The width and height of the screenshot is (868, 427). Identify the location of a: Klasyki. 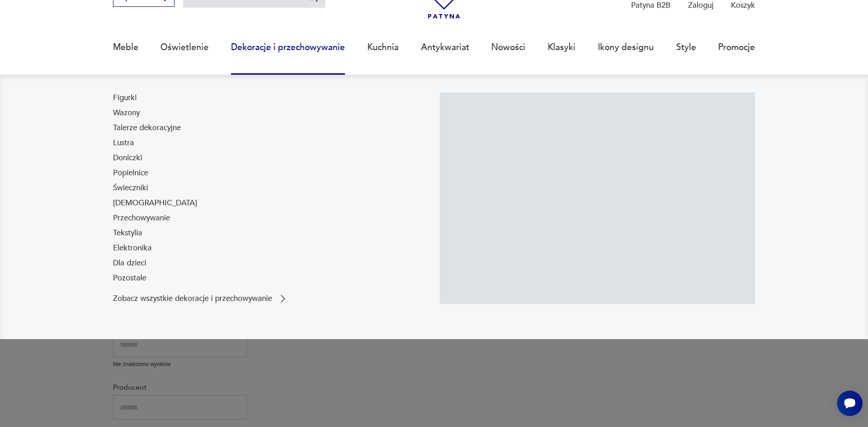
(561, 47).